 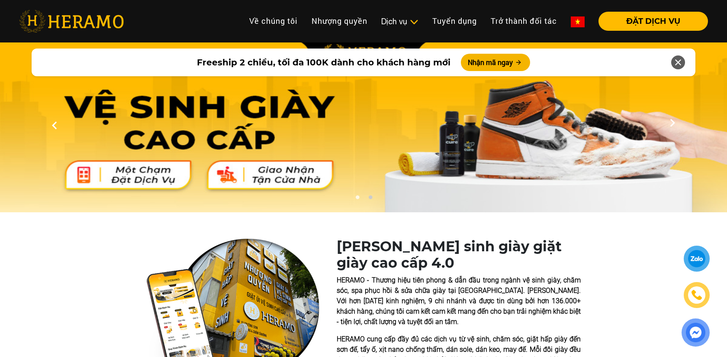 I want to click on img: phone-icon, so click(x=697, y=295).